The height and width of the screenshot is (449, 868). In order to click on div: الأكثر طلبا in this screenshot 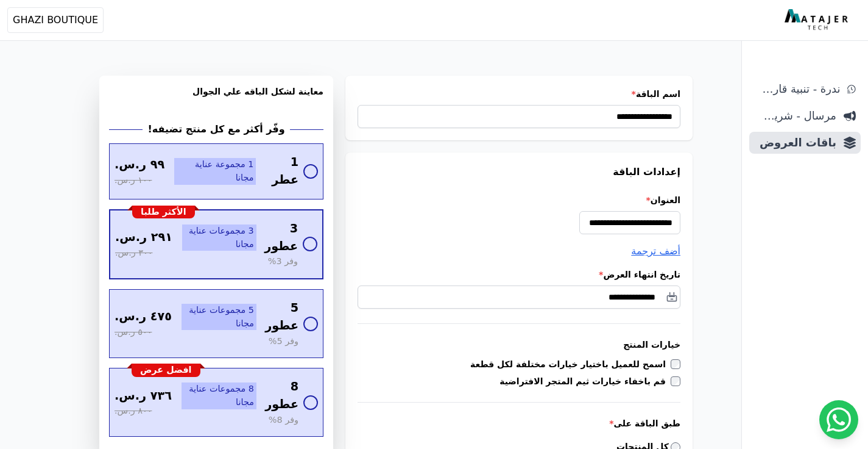, I will do `click(163, 212)`.